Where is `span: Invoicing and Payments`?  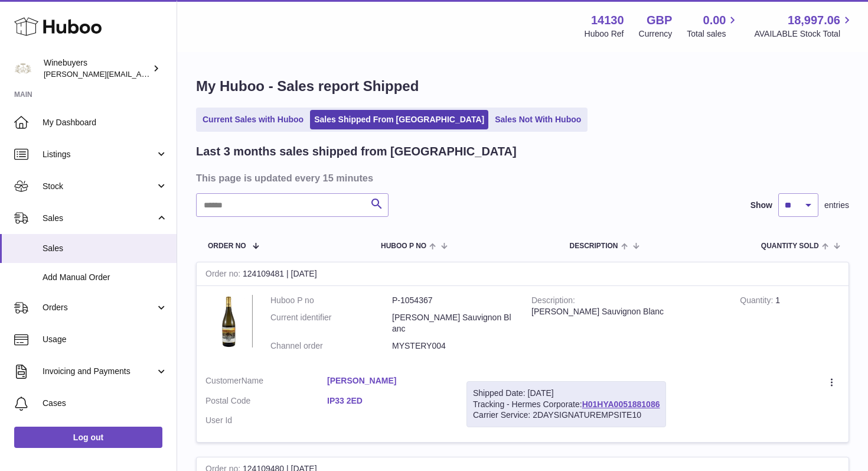
span: Invoicing and Payments is located at coordinates (98, 371).